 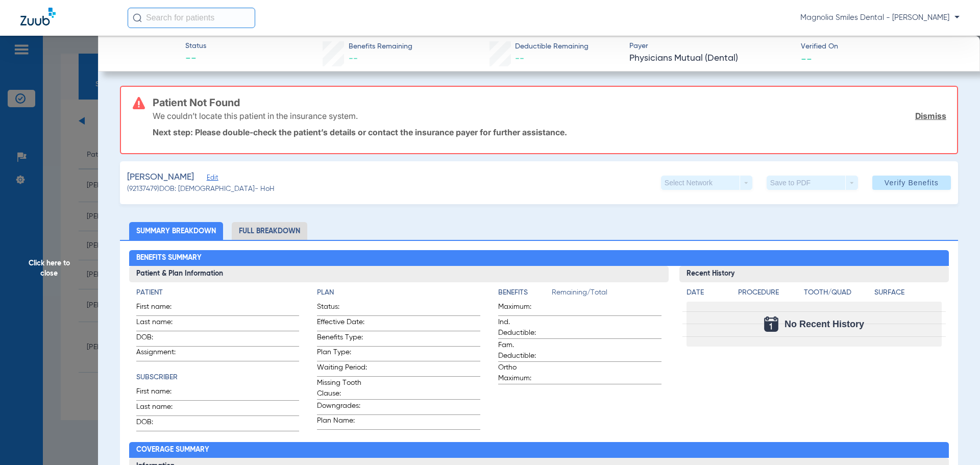 I want to click on span: Plan Type:, so click(x=342, y=354).